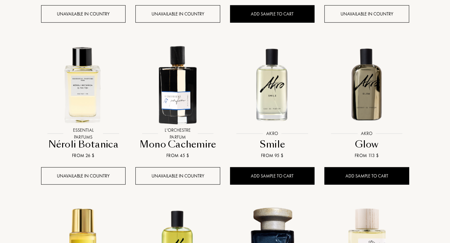 The width and height of the screenshot is (450, 243). What do you see at coordinates (367, 101) in the screenshot?
I see `a: Glow AkroAkroGlowFrom 113 $` at bounding box center [367, 101].